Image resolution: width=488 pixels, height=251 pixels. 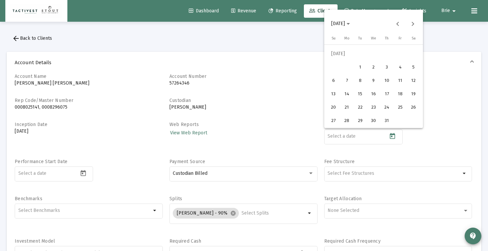 I want to click on div: 18, so click(x=401, y=94).